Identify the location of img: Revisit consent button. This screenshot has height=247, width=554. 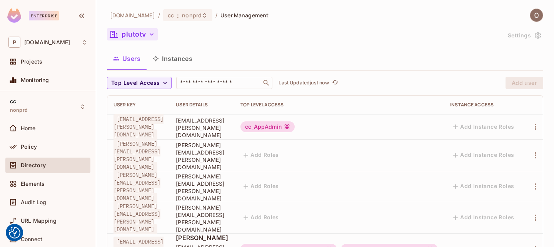
(15, 232).